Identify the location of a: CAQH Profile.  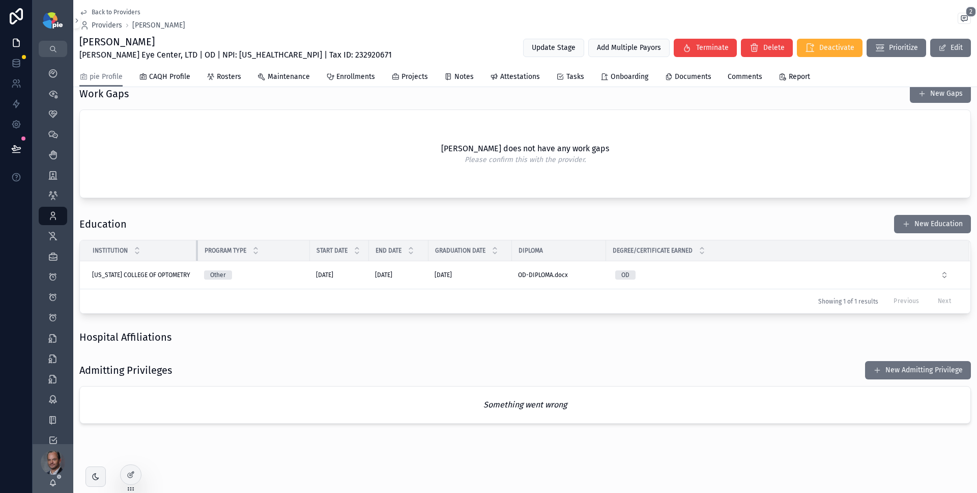
(164, 78).